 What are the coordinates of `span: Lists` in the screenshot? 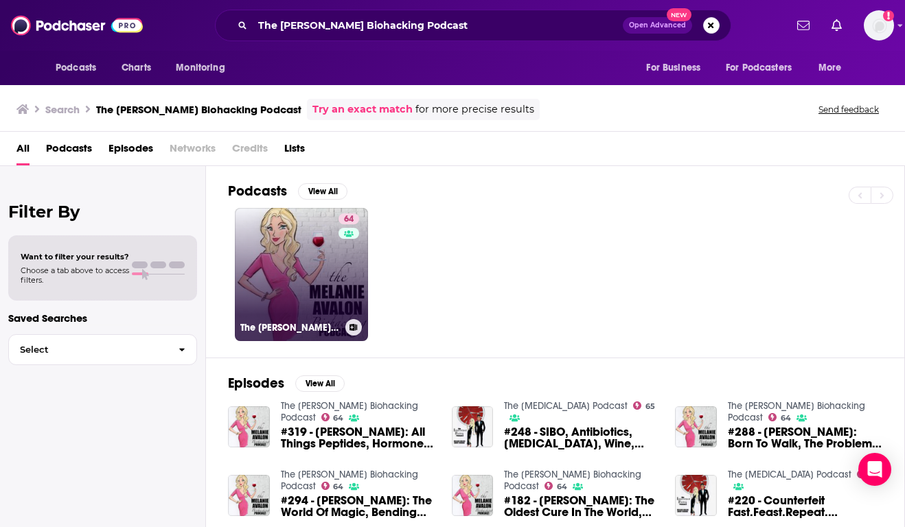 It's located at (294, 151).